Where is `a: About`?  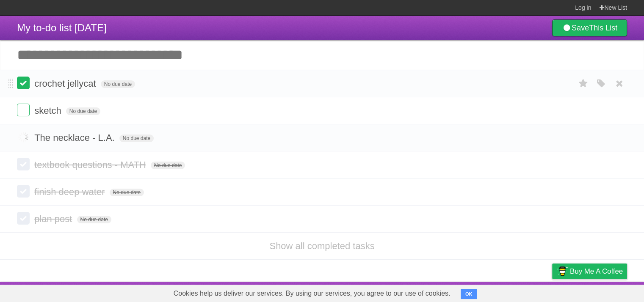 a: About is located at coordinates (448, 292).